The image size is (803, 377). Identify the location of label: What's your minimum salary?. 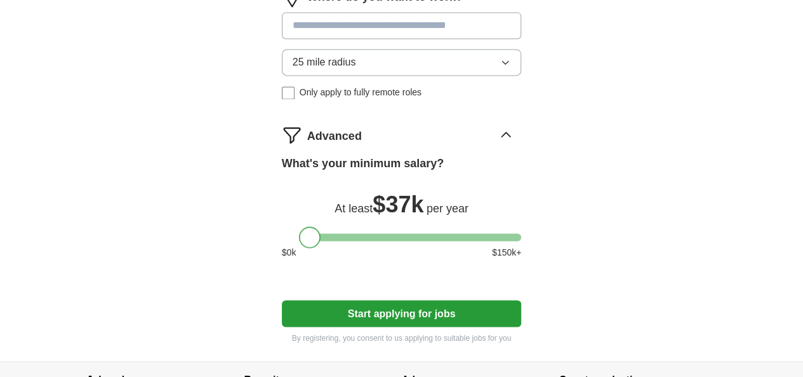
(363, 163).